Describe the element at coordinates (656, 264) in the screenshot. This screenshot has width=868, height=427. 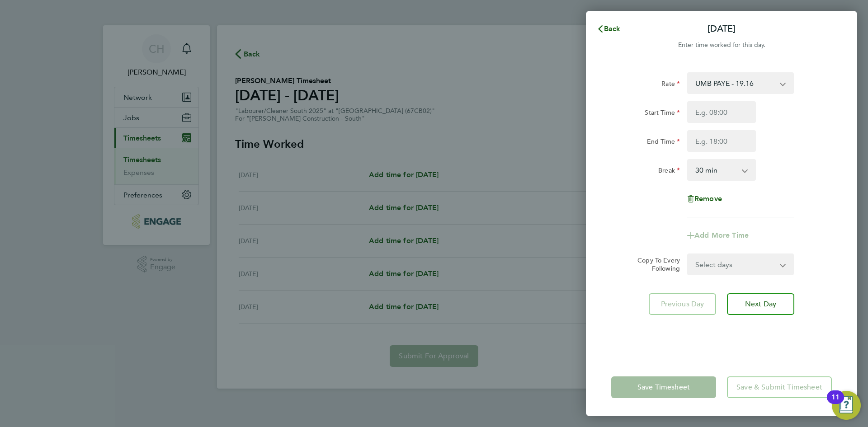
I see `label: Copy To Every Following` at that location.